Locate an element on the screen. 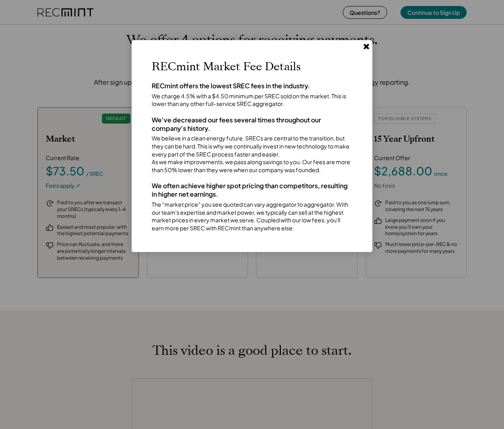 This screenshot has height=429, width=504. div: We charge 4.5% with a $4.50 minimum per SREC sold on the market. This is lower than any other ful... is located at coordinates (252, 100).